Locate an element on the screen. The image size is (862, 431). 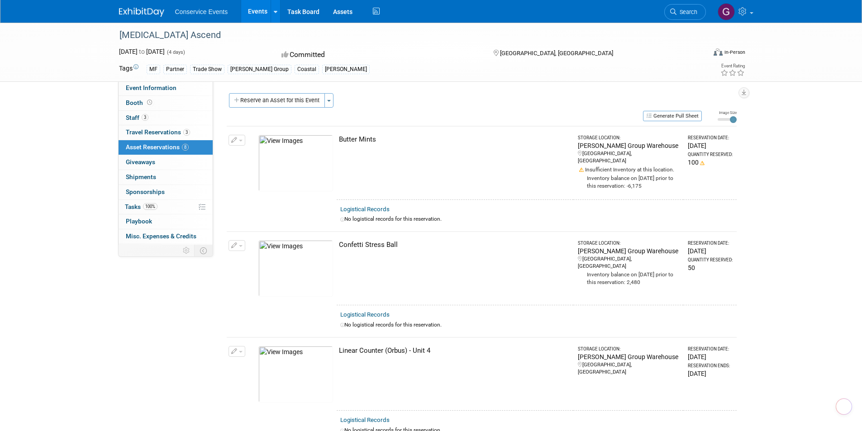
button: Reserve an Asset for this Event is located at coordinates (277, 100).